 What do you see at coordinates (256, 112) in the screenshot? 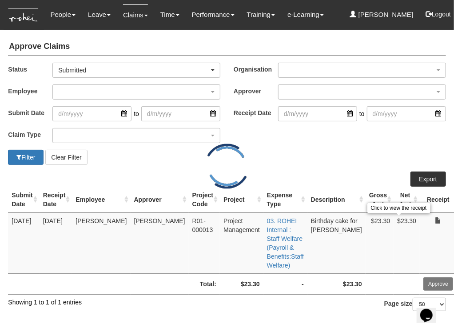
I see `label: Receipt Date` at bounding box center [256, 112].